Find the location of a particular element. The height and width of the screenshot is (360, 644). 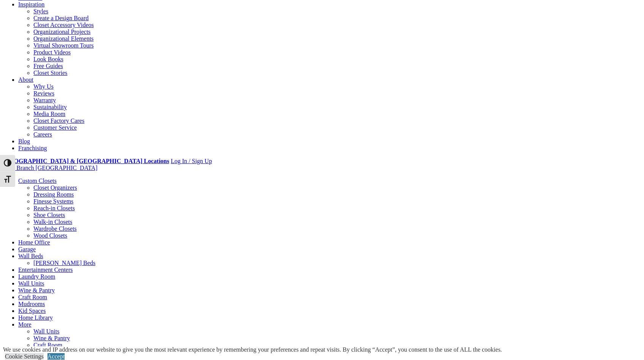

a: Closet Factory Cares is located at coordinates (59, 121).